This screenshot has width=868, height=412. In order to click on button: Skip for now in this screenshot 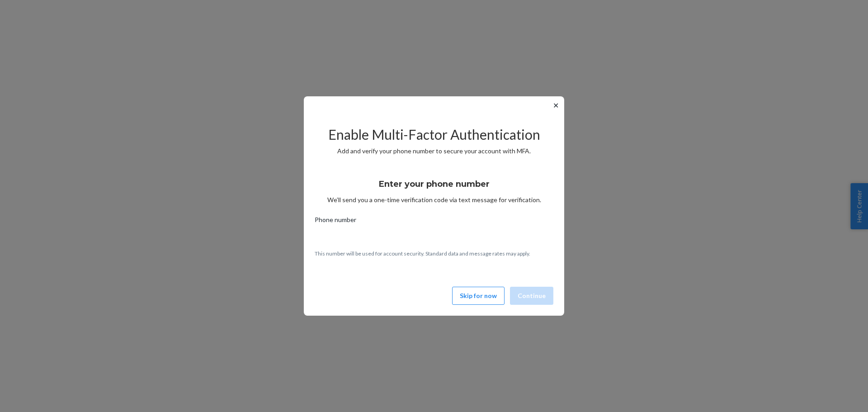, I will do `click(479, 296)`.